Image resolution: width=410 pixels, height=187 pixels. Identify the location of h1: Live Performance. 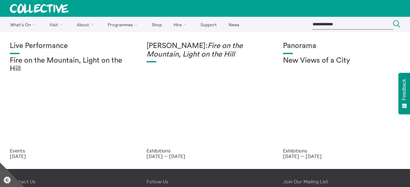
(68, 46).